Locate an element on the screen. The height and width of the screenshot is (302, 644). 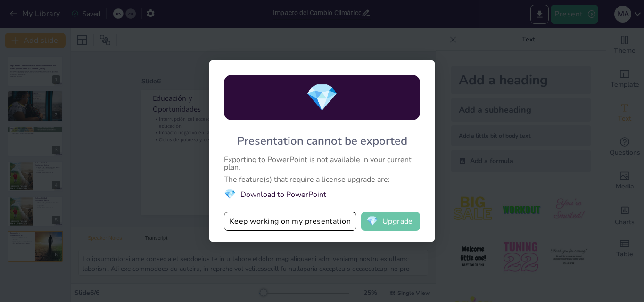
div: The feature(s) that require a license upgrade are: is located at coordinates (322, 179).